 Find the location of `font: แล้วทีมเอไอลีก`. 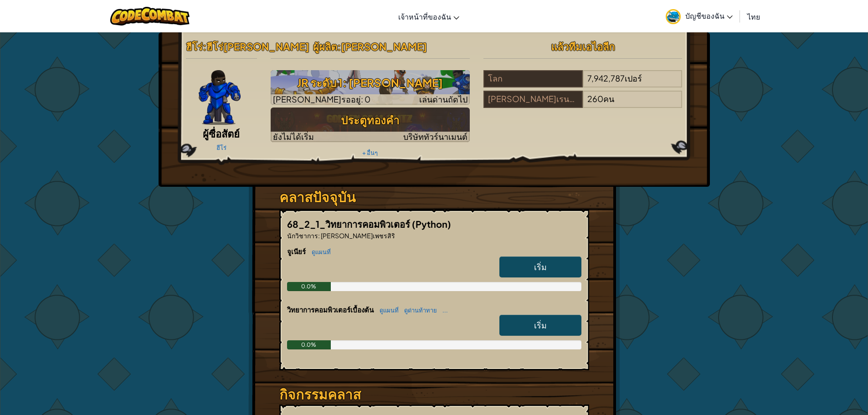

font: แล้วทีมเอไอลีก is located at coordinates (583, 47).